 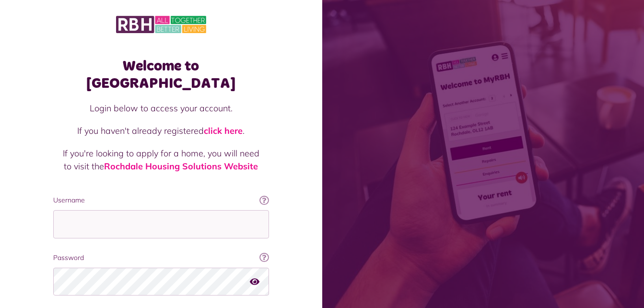 What do you see at coordinates (161, 24) in the screenshot?
I see `img: MyRBH` at bounding box center [161, 24].